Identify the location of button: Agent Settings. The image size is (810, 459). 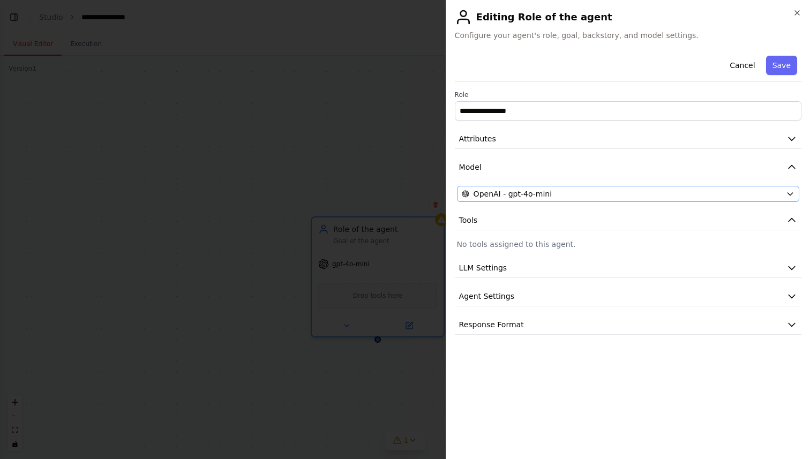
(628, 296).